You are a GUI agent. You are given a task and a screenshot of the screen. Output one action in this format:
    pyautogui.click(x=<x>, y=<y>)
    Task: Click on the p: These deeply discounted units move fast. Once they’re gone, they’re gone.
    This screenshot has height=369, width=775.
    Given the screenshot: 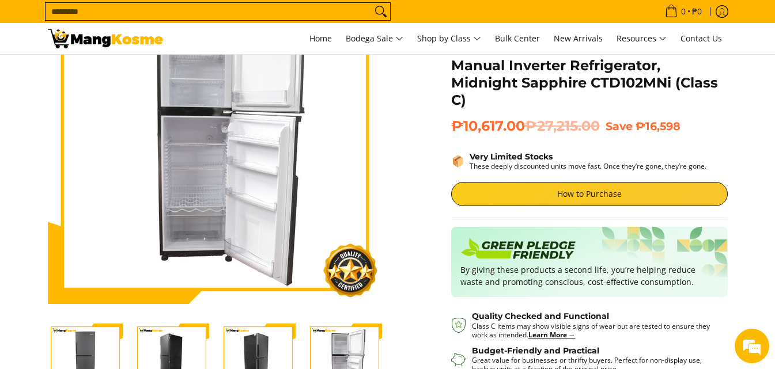 What is the action you would take?
    pyautogui.click(x=588, y=166)
    